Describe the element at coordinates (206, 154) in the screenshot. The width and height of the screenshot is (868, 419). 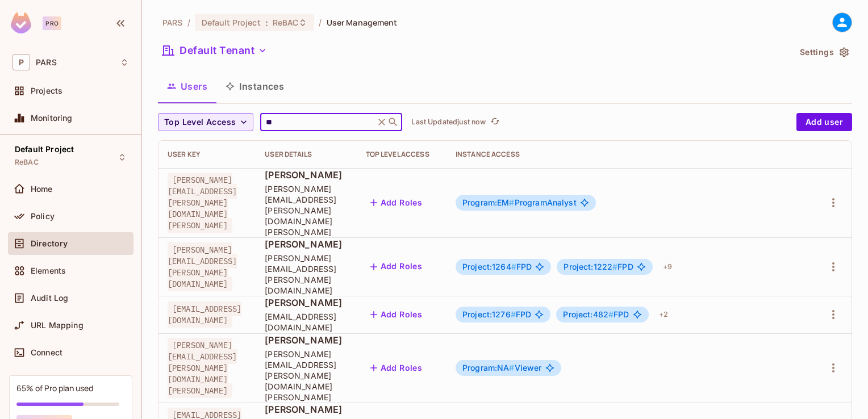
I see `div: User Key` at that location.